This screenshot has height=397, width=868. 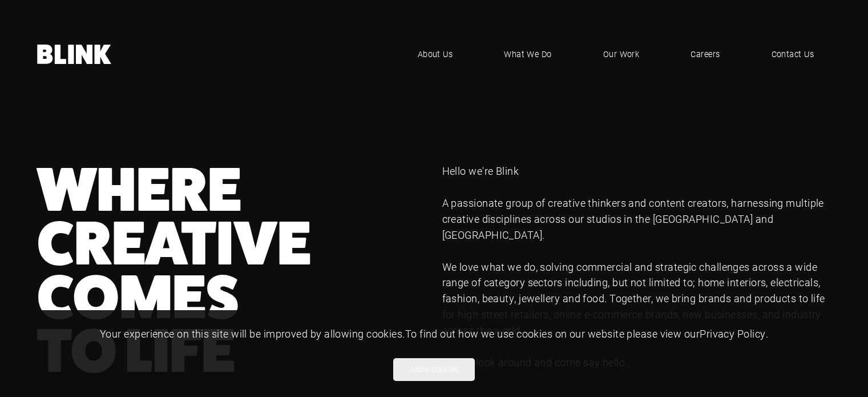 What do you see at coordinates (232, 271) in the screenshot?
I see `h1: Where Creative Comes to Life` at bounding box center [232, 271].